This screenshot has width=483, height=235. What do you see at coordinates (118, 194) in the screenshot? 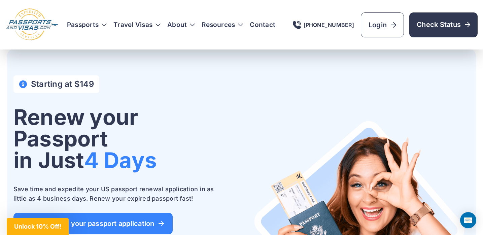
I see `p: Save time and expedite your US passport renewal application in as little as 4 business days. Rene...` at bounding box center [118, 194].